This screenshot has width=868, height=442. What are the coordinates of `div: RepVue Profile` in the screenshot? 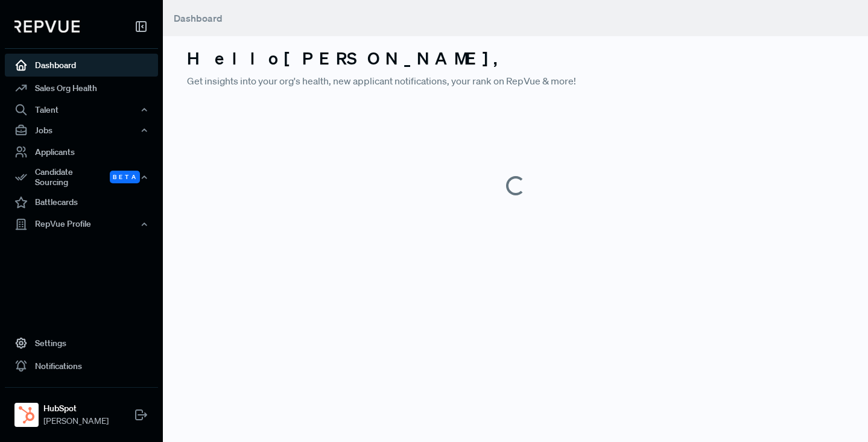 It's located at (81, 225).